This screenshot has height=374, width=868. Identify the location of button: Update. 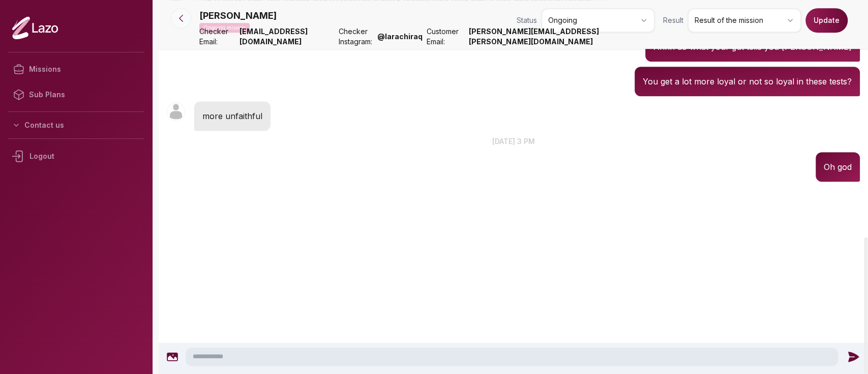
(827, 20).